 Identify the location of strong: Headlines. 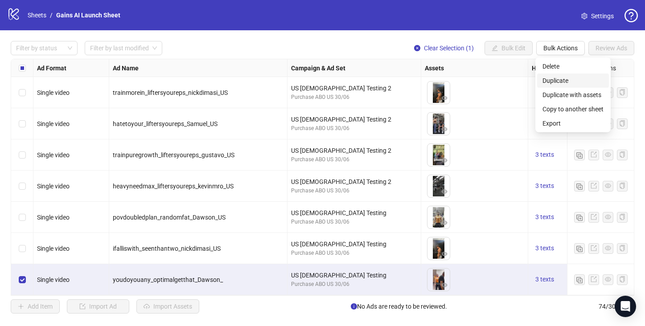
(546, 68).